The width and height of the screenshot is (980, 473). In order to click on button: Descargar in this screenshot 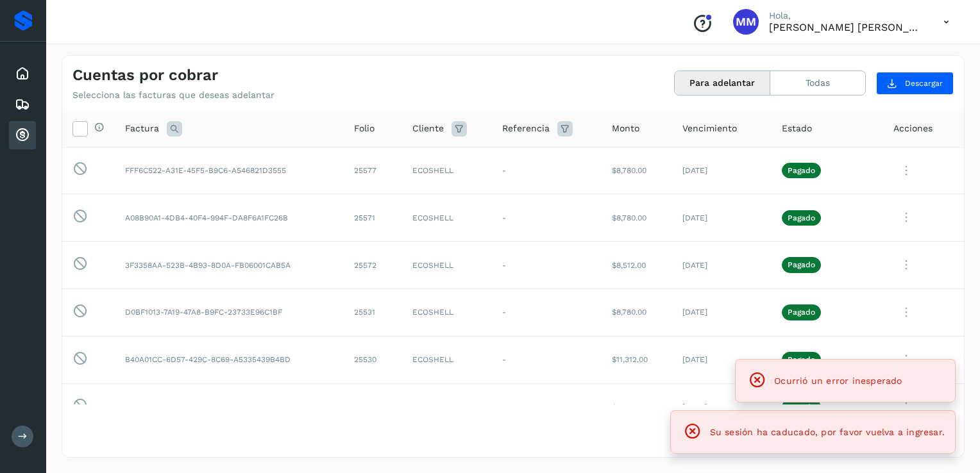, I will do `click(914, 83)`.